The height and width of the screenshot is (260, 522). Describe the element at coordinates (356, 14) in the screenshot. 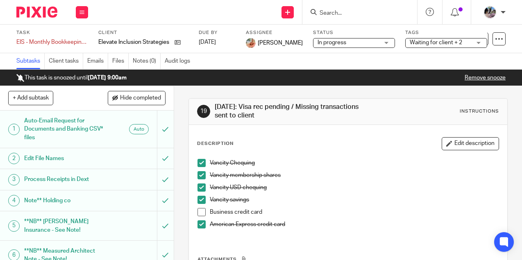

I see `input: Search` at that location.